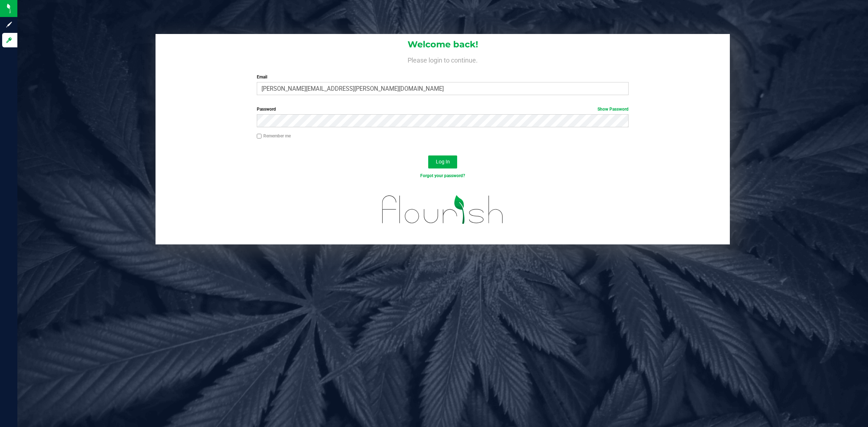  What do you see at coordinates (613, 110) in the screenshot?
I see `a: Show Password` at bounding box center [613, 110].